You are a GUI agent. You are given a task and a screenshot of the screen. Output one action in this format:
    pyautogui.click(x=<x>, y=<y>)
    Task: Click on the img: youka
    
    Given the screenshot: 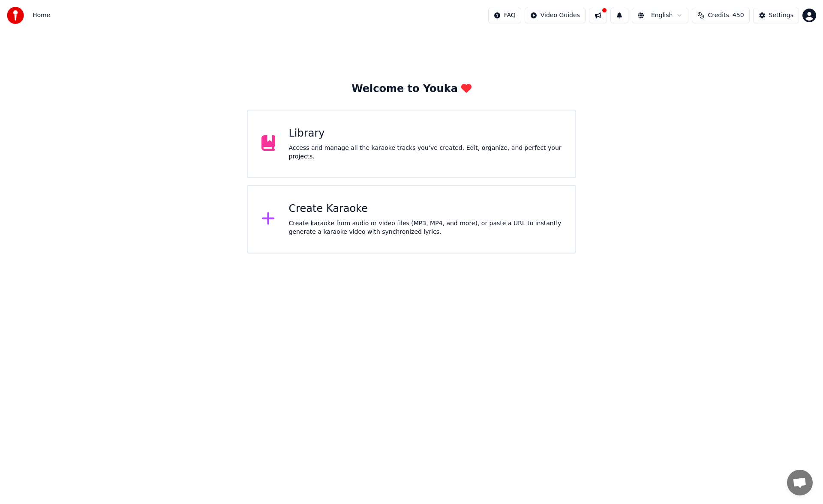 What is the action you would take?
    pyautogui.click(x=15, y=15)
    